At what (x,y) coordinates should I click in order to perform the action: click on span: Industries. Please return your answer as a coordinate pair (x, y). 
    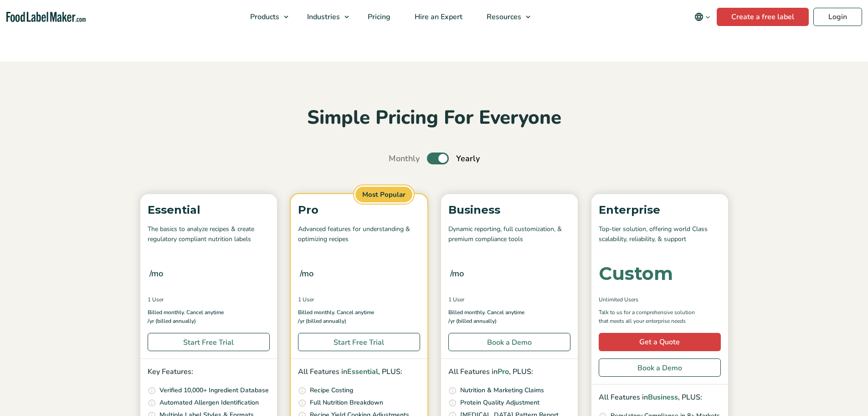
    Looking at the image, I should click on (323, 17).